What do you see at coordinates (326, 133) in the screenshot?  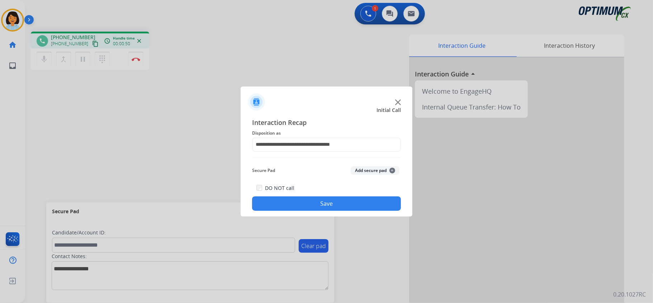 I see `span: Disposition as` at bounding box center [326, 133].